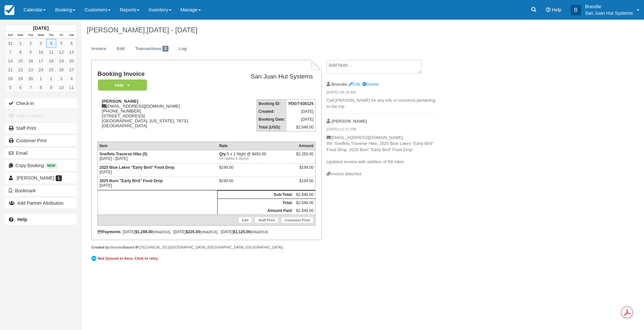 The width and height of the screenshot is (644, 330). Describe the element at coordinates (59, 179) in the screenshot. I see `span: 1` at that location.